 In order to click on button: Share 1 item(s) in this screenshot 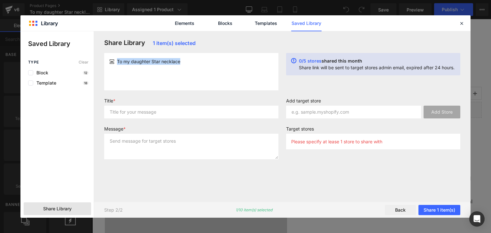, I will do `click(439, 210)`.